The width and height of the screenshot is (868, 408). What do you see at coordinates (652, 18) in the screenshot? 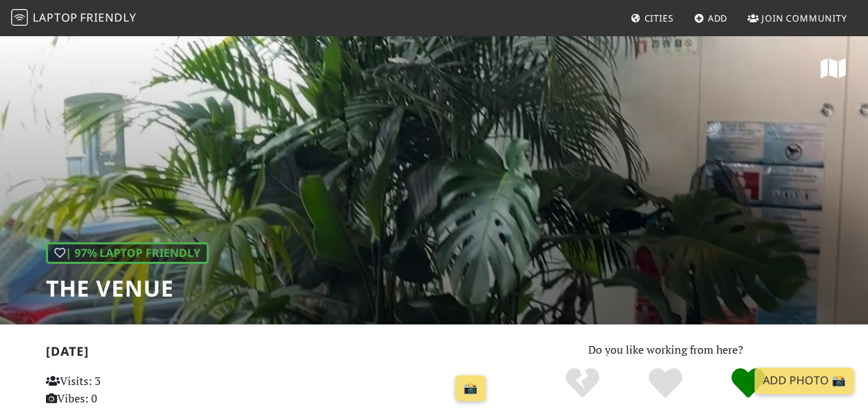
I see `a: Cities` at bounding box center [652, 18].